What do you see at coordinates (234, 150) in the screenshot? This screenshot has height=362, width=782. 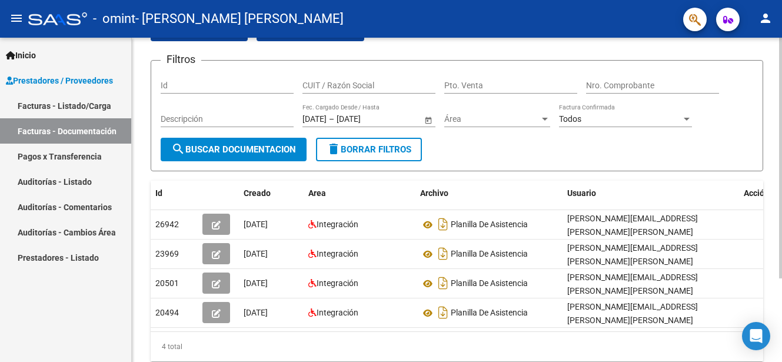 I see `button: Buscar Documentacion` at bounding box center [234, 150].